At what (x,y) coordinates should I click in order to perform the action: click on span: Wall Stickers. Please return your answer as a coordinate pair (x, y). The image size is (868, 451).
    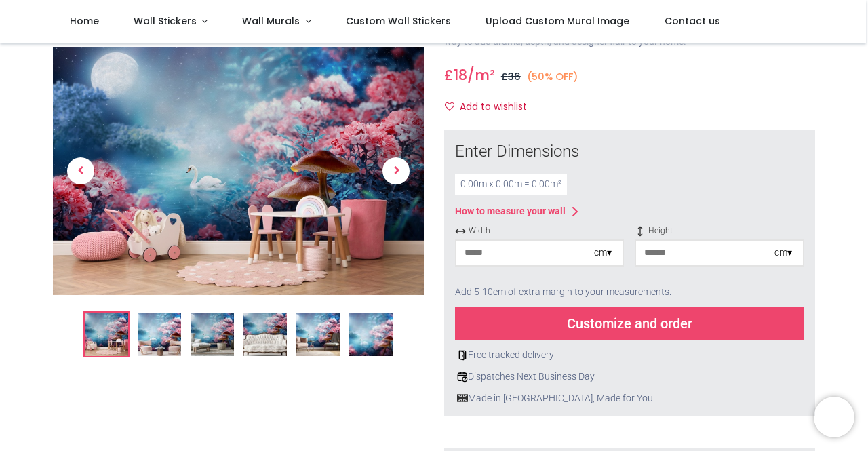
    Looking at the image, I should click on (165, 21).